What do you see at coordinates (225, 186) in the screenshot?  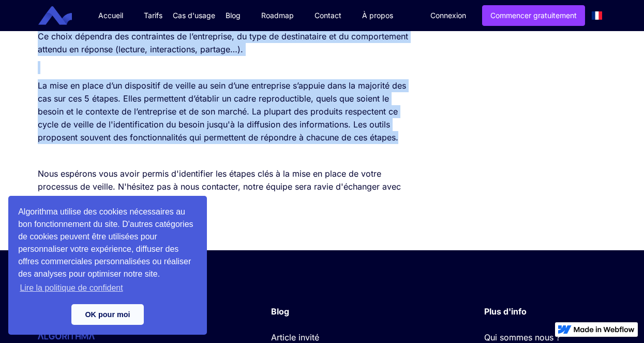 I see `p: Nous espérons vous avoir permis d'identifier les étapes clés à la mise en place de votre processu...` at bounding box center [225, 186].